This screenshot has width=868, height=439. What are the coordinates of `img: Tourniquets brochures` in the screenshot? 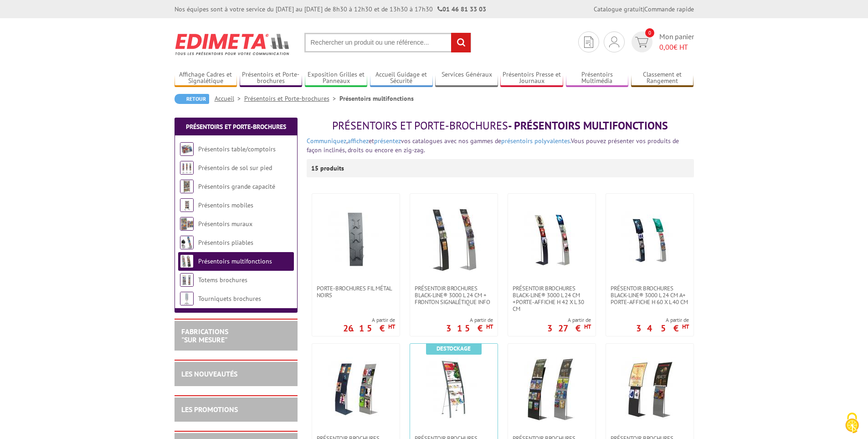 It's located at (187, 299).